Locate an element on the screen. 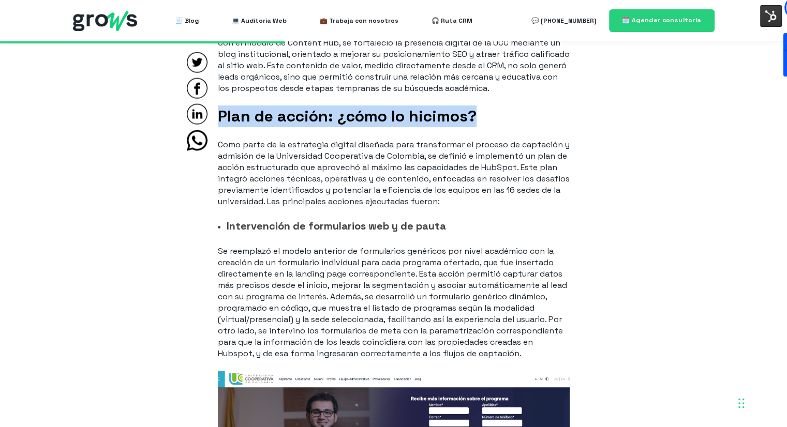 This screenshot has width=787, height=427. div: Arrastrar is located at coordinates (741, 404).